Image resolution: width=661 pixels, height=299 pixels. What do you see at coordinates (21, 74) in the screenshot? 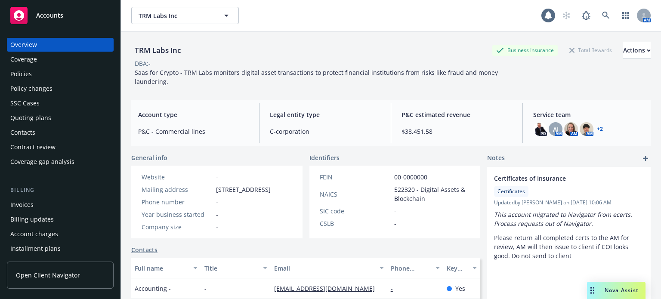
I see `div: Policies` at bounding box center [21, 74].